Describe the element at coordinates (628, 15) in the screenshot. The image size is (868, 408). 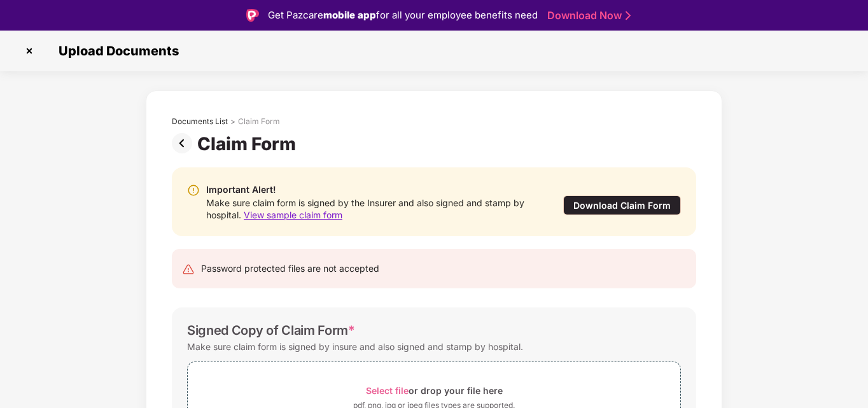
I see `img: Stroke` at that location.